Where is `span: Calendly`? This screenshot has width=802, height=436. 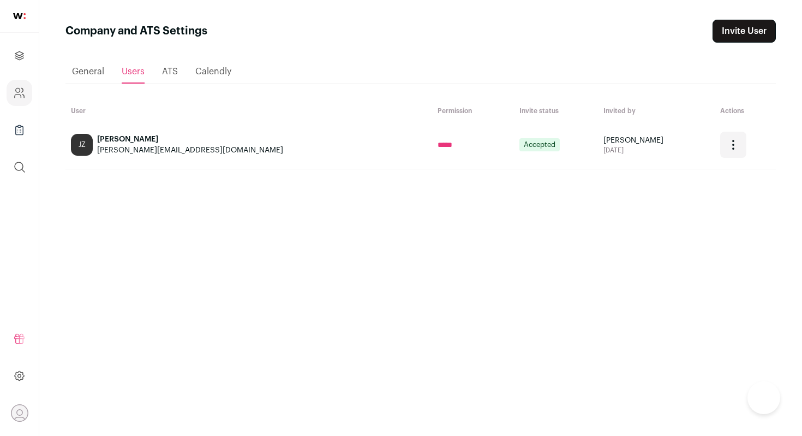 span: Calendly is located at coordinates (213, 71).